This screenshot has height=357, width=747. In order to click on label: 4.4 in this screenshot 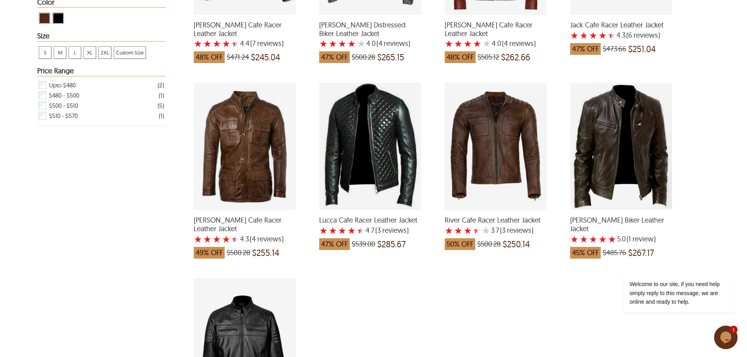, I will do `click(245, 44)`.